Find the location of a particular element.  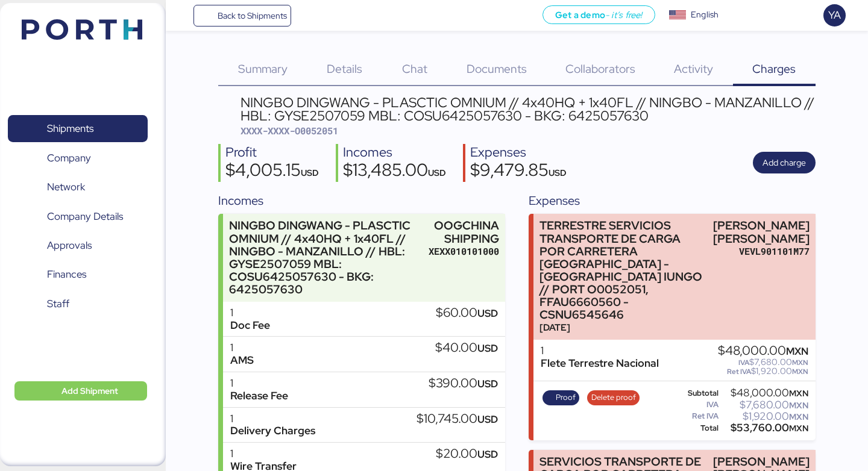

div: $60.00 is located at coordinates (467, 313).